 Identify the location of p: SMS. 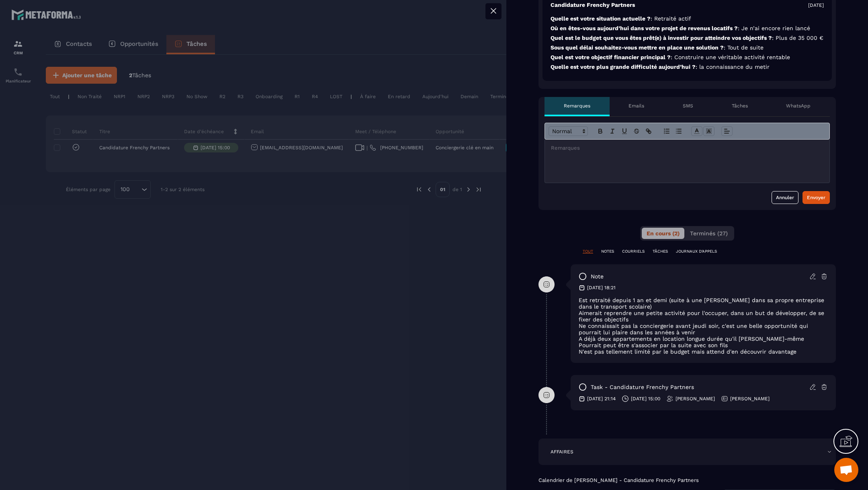
(688, 106).